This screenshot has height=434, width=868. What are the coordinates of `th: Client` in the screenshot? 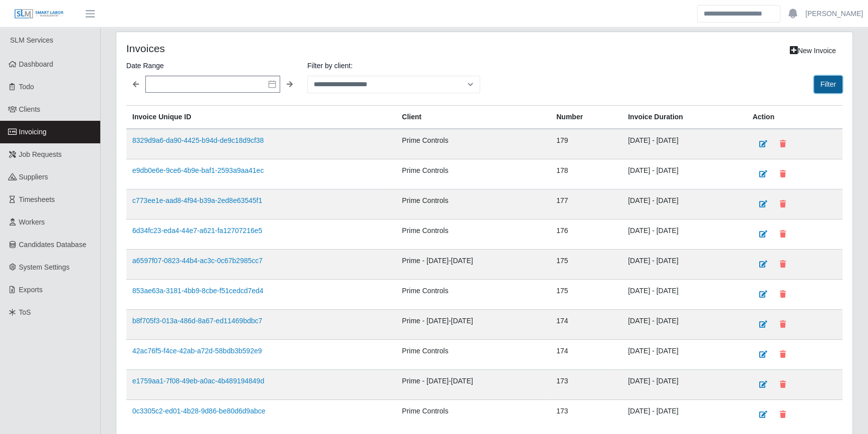 It's located at (473, 118).